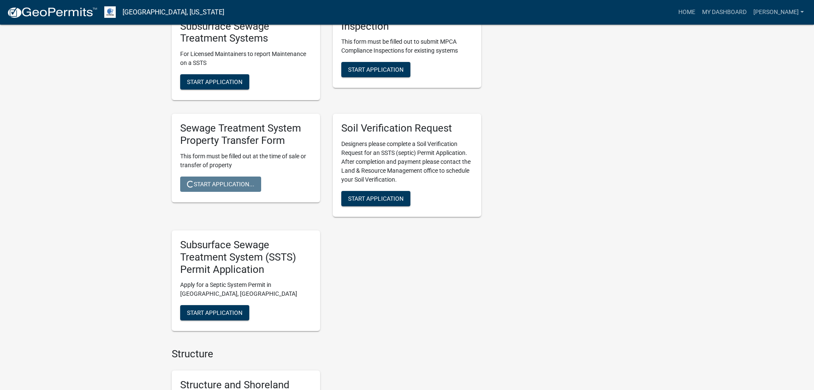 The image size is (814, 390). What do you see at coordinates (326, 354) in the screenshot?
I see `h4: Structure` at bounding box center [326, 354].